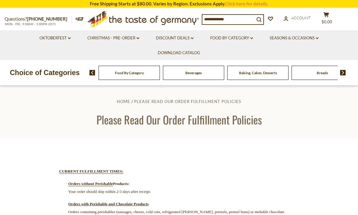  I want to click on span: Your order should ship within 2-3 days after receipt., so click(109, 192).